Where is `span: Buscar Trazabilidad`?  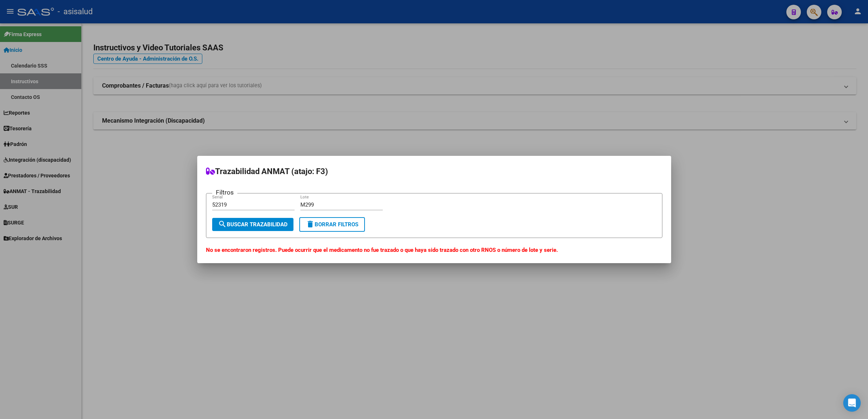 span: Buscar Trazabilidad is located at coordinates (252, 225).